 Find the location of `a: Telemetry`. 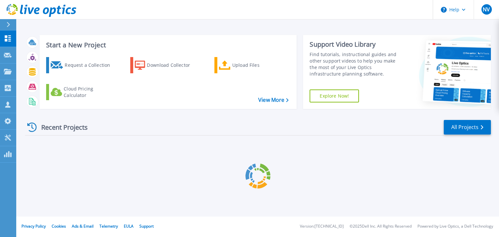

a: Telemetry is located at coordinates (108, 226).